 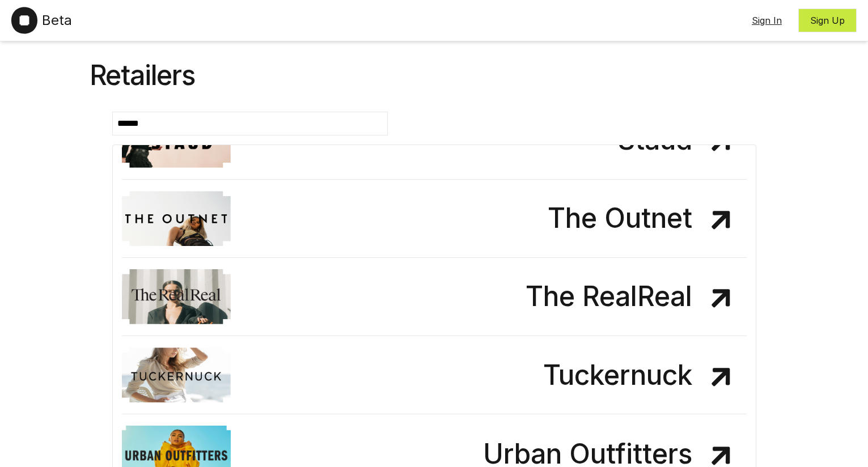 I want to click on img: Tuckernuck, so click(x=176, y=375).